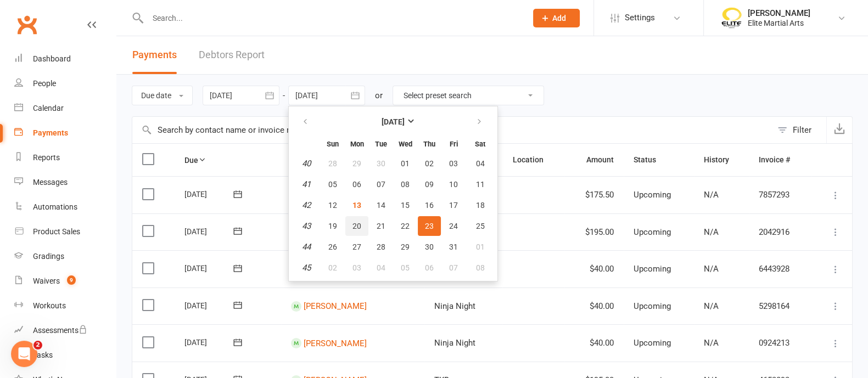 This screenshot has height=378, width=868. Describe the element at coordinates (405, 226) in the screenshot. I see `button: 22` at that location.